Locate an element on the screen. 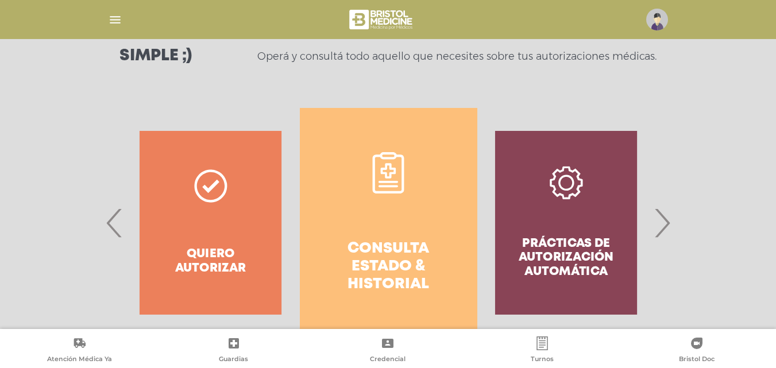 This screenshot has height=368, width=776. a: Credencial is located at coordinates (388, 351).